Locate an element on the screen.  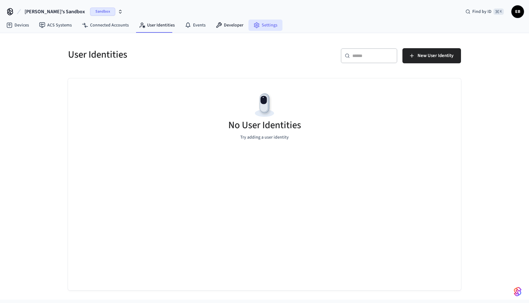
img: SeamLogoGradient.69752ec5.svg is located at coordinates (518, 292).